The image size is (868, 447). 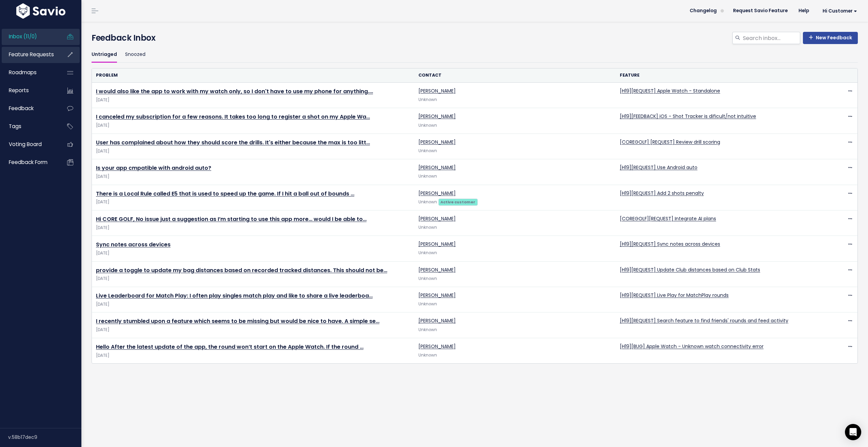 I want to click on a: Help, so click(x=804, y=11).